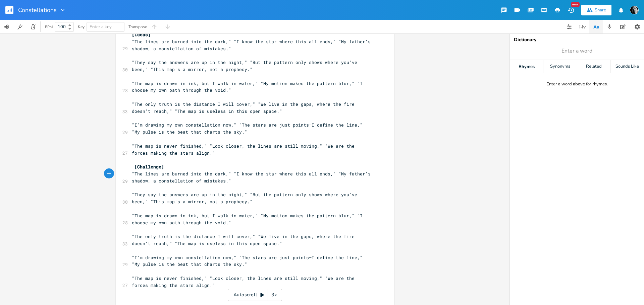  What do you see at coordinates (601, 10) in the screenshot?
I see `div: Share` at bounding box center [601, 10].